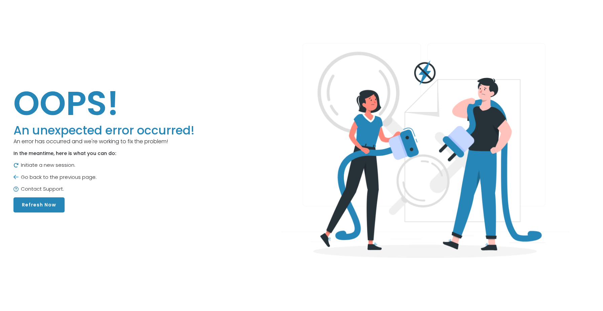  I want to click on p: Initiate a new session., so click(104, 165).